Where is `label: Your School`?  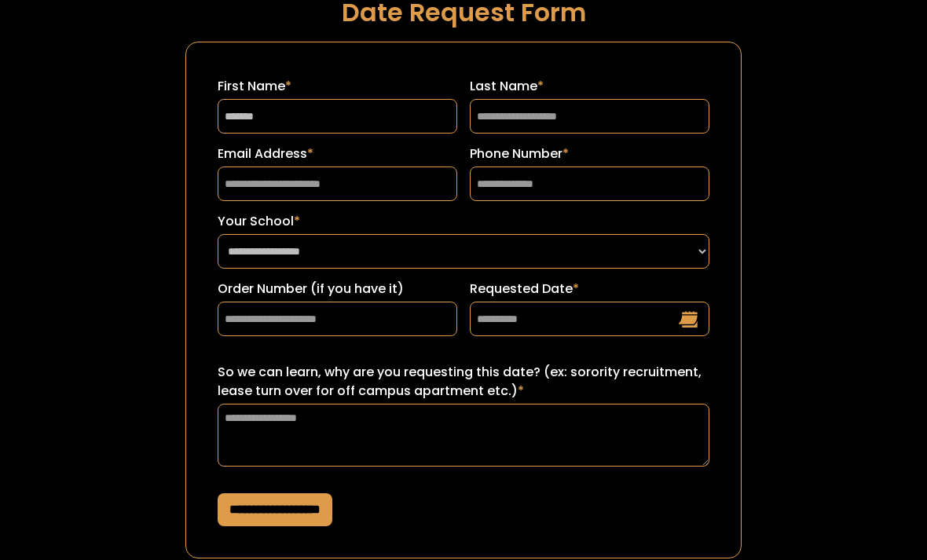 label: Your School is located at coordinates (464, 222).